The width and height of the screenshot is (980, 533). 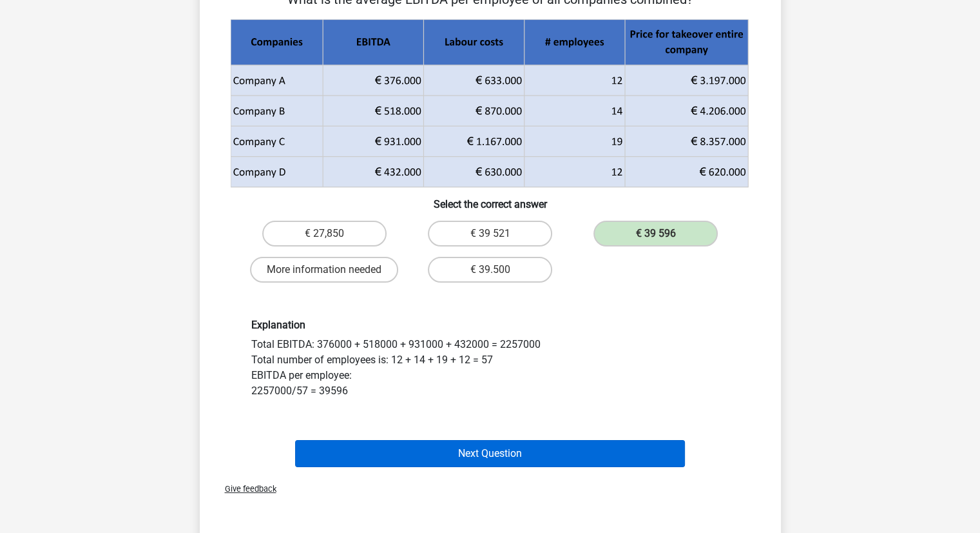 I want to click on h6: Explanation, so click(x=490, y=324).